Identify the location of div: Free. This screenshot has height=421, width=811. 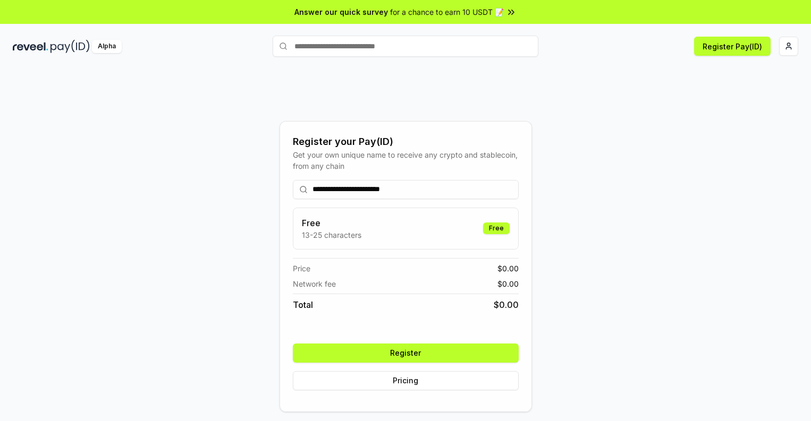
(496, 228).